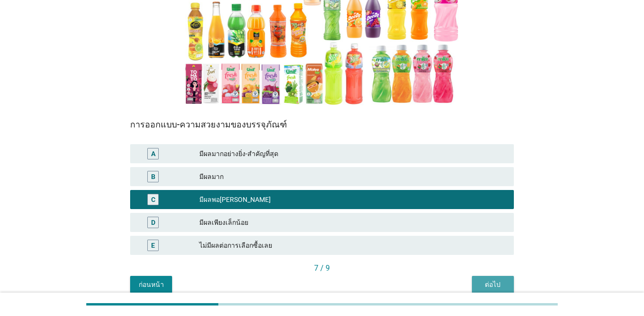 The width and height of the screenshot is (644, 316). Describe the element at coordinates (353, 176) in the screenshot. I see `div: มีผลมาก` at that location.